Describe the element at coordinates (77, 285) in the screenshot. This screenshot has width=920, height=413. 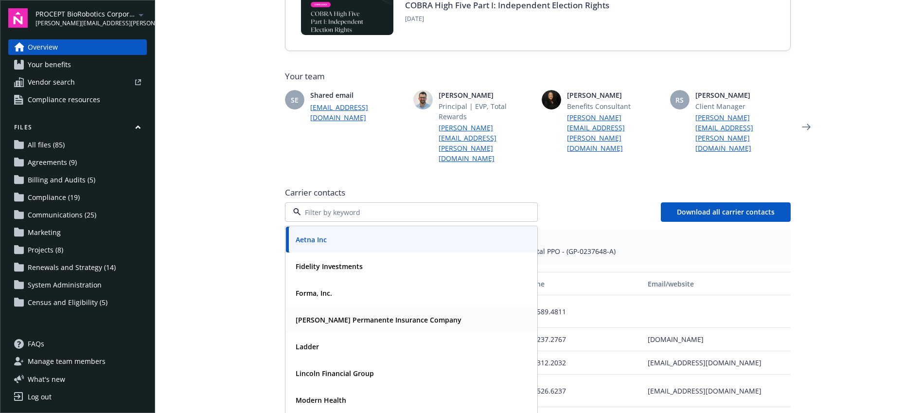
I see `a: System Administration` at that location.